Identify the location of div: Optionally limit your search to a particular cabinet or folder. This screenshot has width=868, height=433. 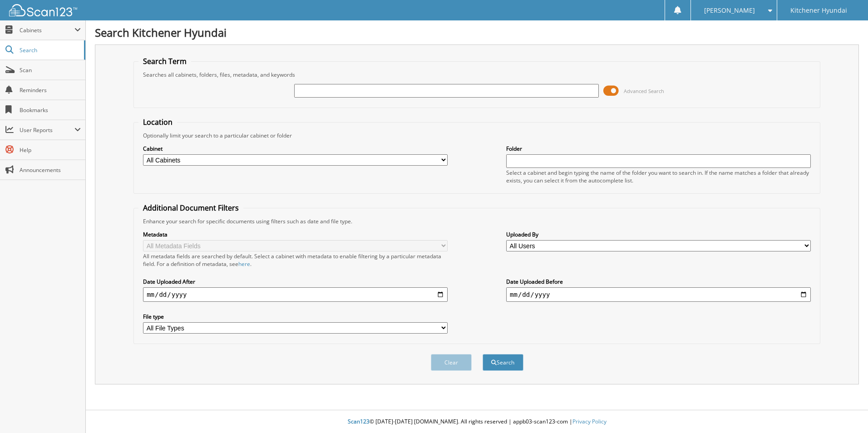
(476, 135).